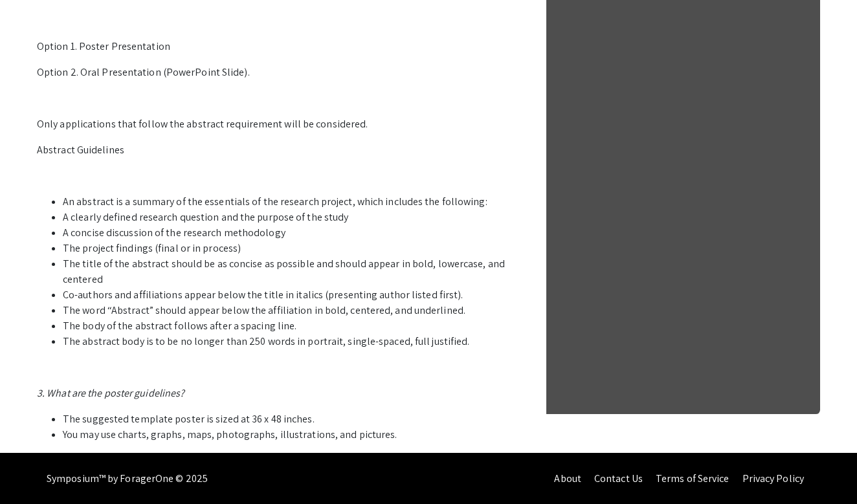  What do you see at coordinates (292, 419) in the screenshot?
I see `li: The suggested template poster is sized at 36 x 48 inches.` at bounding box center [292, 419].